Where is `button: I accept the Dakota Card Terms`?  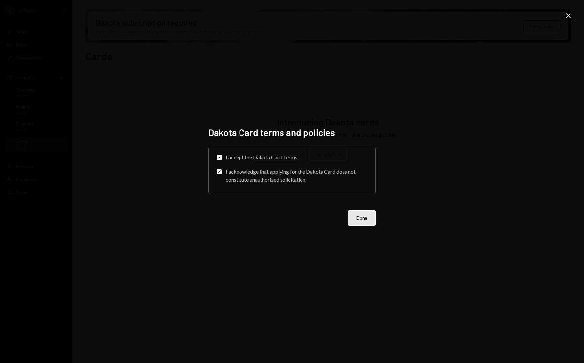
button: I accept the Dakota Card Terms is located at coordinates (219, 157).